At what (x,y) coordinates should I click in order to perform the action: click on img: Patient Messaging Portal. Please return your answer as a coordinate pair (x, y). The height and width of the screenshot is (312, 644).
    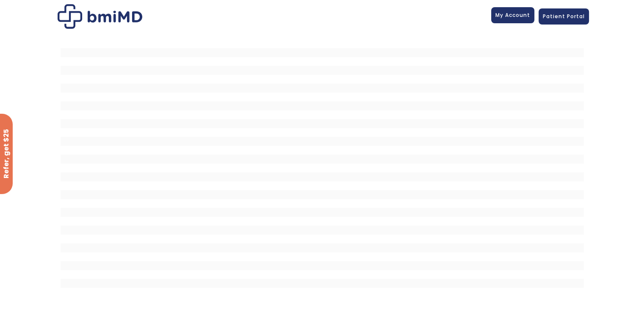
    Looking at the image, I should click on (100, 16).